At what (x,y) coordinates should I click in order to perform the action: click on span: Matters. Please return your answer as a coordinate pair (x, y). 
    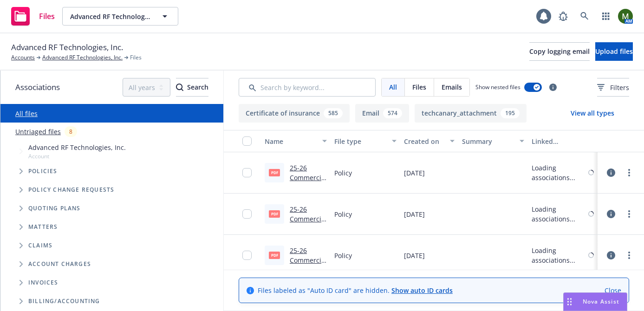
    Looking at the image, I should click on (42, 227).